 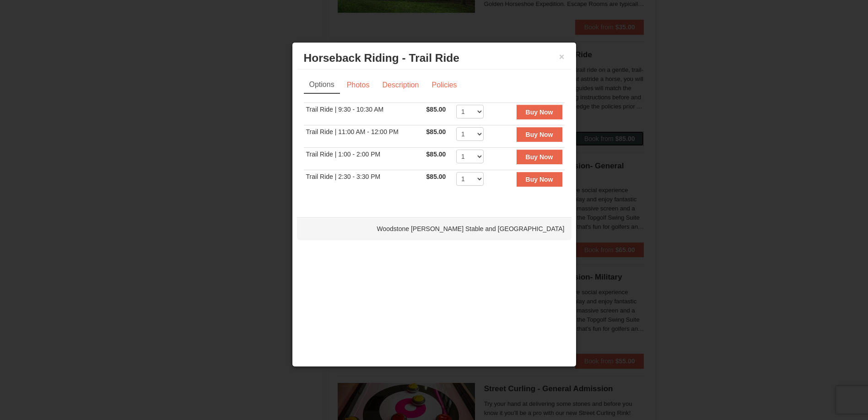 I want to click on td: Trail Ride | 9:30 - 10:30 AM, so click(x=364, y=113).